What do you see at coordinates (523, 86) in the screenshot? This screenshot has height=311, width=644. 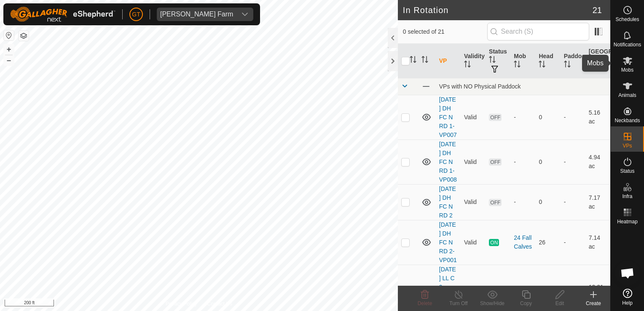 I see `div: VPs with NO Physical Paddock` at bounding box center [523, 86].